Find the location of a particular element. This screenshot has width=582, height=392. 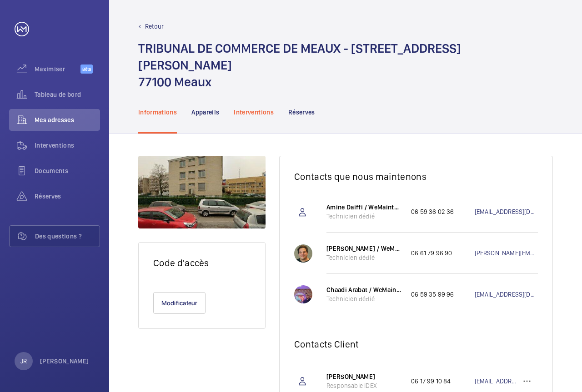

font: Mes adresses is located at coordinates (54, 120).